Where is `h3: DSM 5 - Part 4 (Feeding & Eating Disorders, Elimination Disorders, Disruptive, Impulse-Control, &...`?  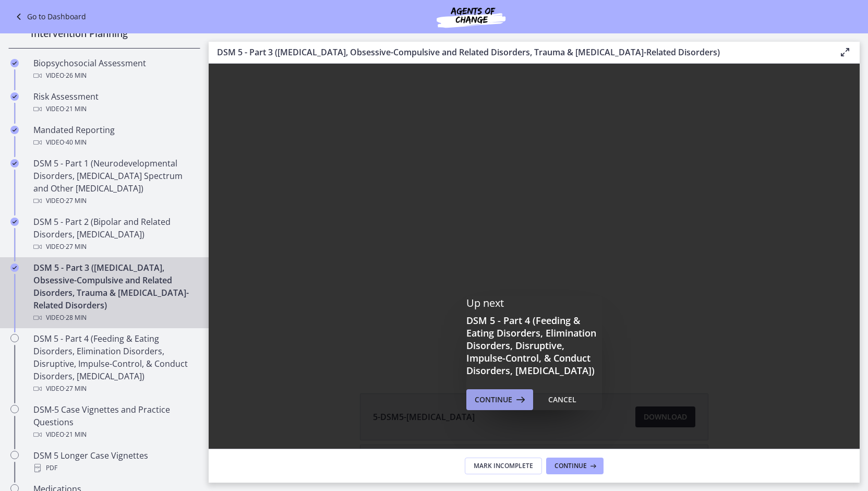
h3: DSM 5 - Part 4 (Feeding & Eating Disorders, Elimination Disorders, Disruptive, Impulse-Control, &... is located at coordinates (534, 346).